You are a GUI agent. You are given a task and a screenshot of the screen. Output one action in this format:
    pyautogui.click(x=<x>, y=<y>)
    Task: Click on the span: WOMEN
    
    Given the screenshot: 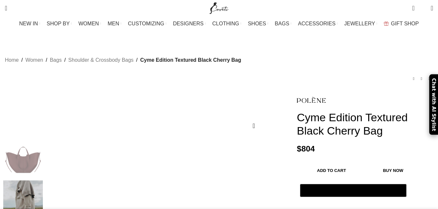 What is the action you would take?
    pyautogui.click(x=89, y=23)
    